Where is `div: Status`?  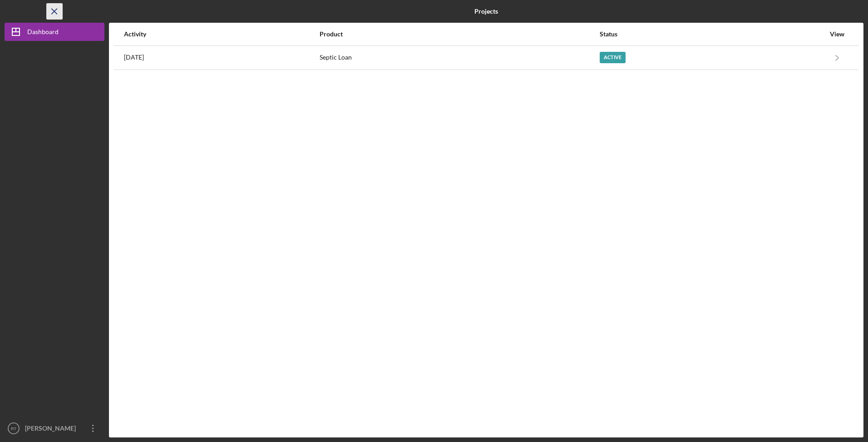 div: Status is located at coordinates (712, 34).